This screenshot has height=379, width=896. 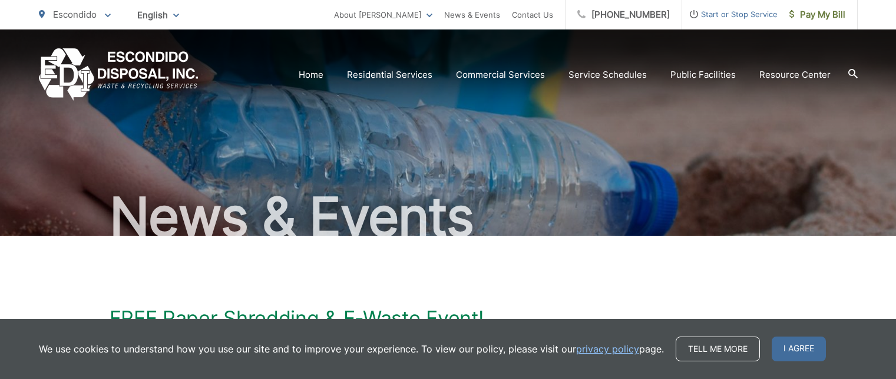 What do you see at coordinates (799, 349) in the screenshot?
I see `span: I agree` at bounding box center [799, 349].